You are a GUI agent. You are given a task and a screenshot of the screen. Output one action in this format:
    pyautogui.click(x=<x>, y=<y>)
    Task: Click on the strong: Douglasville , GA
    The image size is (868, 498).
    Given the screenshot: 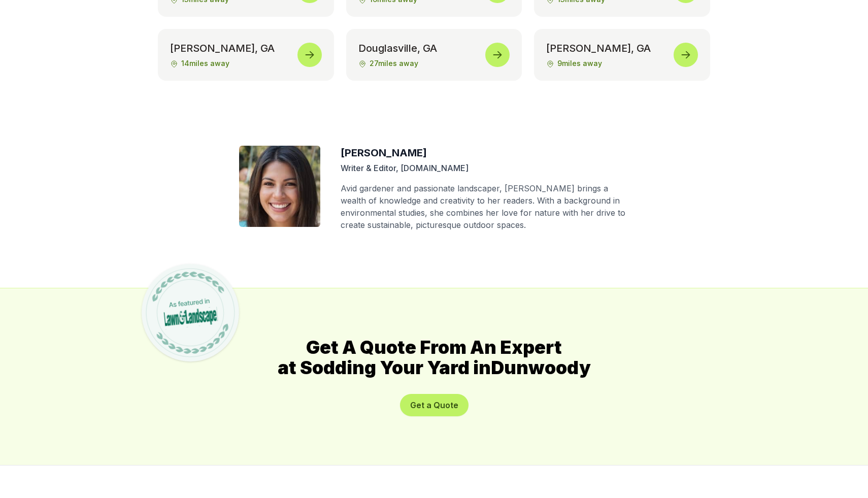 What is the action you would take?
    pyautogui.click(x=434, y=48)
    